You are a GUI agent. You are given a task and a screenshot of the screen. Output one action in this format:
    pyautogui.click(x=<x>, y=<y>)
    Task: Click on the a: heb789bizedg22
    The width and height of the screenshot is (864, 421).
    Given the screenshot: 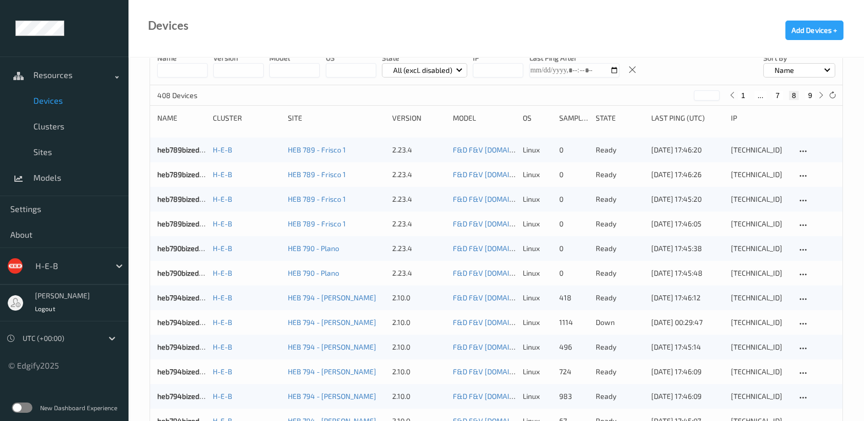 What is the action you would take?
    pyautogui.click(x=184, y=223)
    